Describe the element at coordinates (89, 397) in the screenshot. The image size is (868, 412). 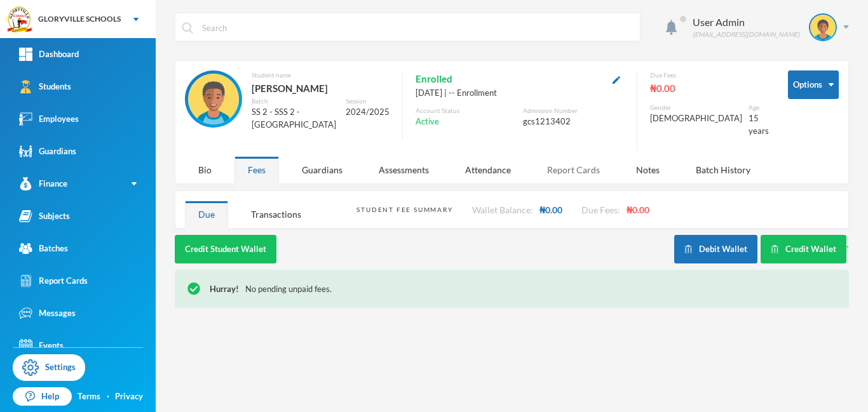
I see `a: Terms` at that location.